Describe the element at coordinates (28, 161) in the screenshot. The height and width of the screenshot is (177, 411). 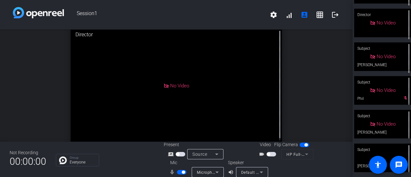
I see `span: 00:00:00` at that location.